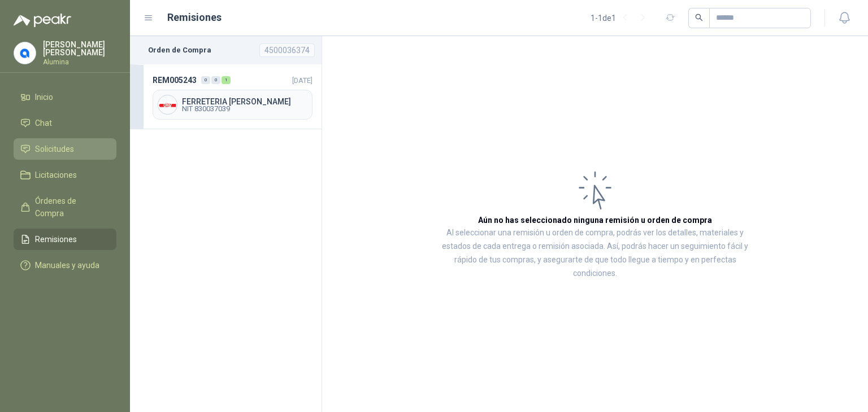  What do you see at coordinates (699, 17) in the screenshot?
I see `span: search` at bounding box center [699, 17].